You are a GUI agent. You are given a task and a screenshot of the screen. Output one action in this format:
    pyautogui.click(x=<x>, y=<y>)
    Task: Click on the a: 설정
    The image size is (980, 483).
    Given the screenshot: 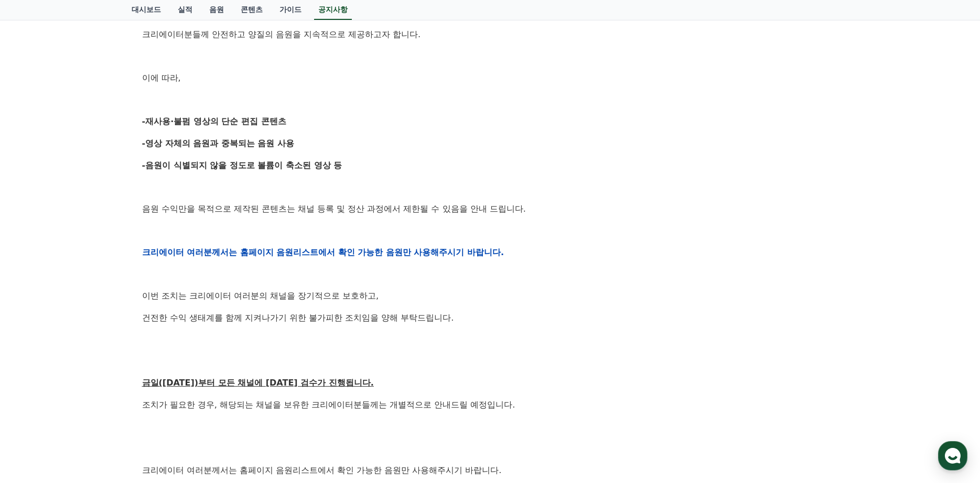 What is the action you would take?
    pyautogui.click(x=168, y=346)
    